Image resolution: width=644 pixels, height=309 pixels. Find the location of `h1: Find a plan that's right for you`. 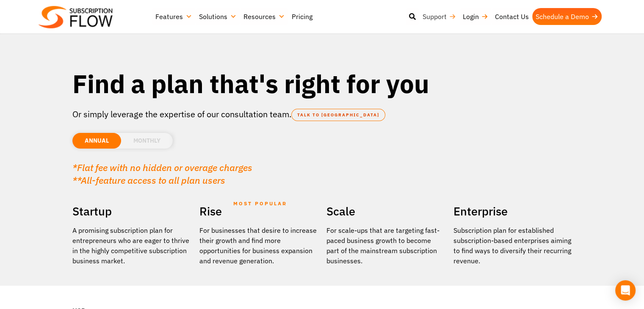

h1: Find a plan that's right for you is located at coordinates (322, 84).